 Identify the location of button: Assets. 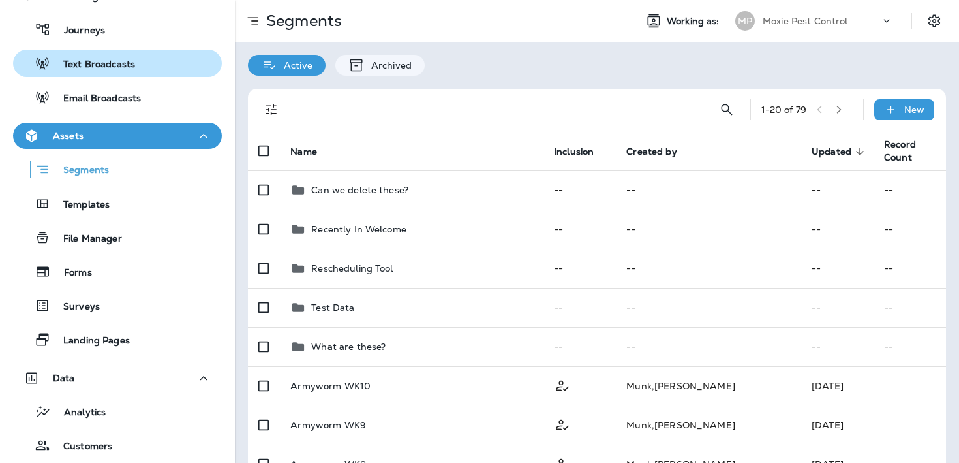
(117, 136).